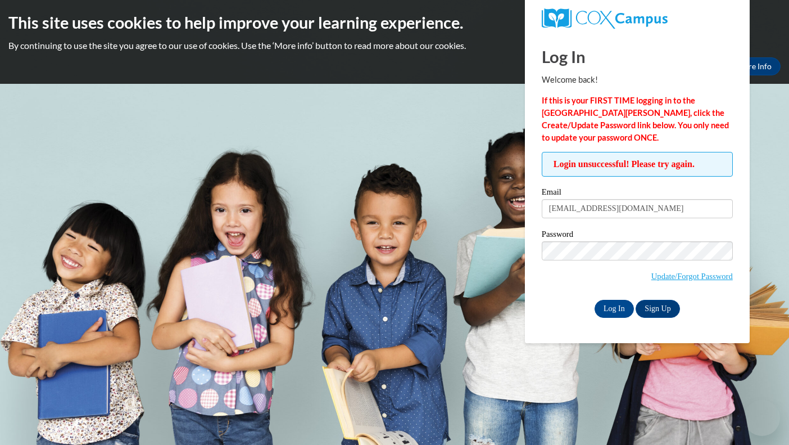 This screenshot has height=445, width=789. Describe the element at coordinates (638, 164) in the screenshot. I see `span: Login unsuccessful! Please try again.` at that location.